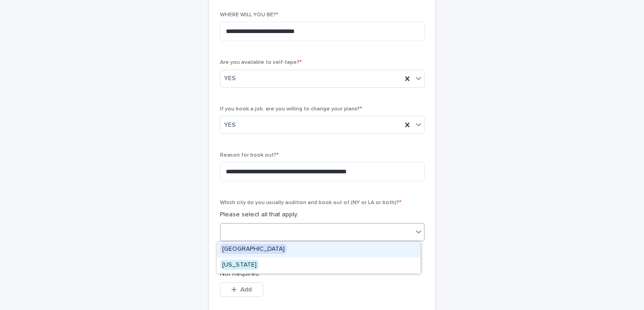  I want to click on span: If you book a job, are you willing to change your plans?, so click(291, 109).